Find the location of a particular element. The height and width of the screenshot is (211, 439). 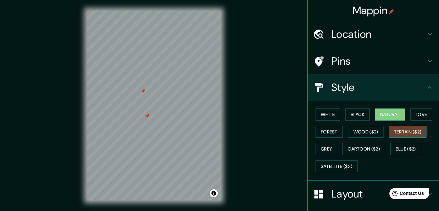

canvas: Map is located at coordinates (154, 105).